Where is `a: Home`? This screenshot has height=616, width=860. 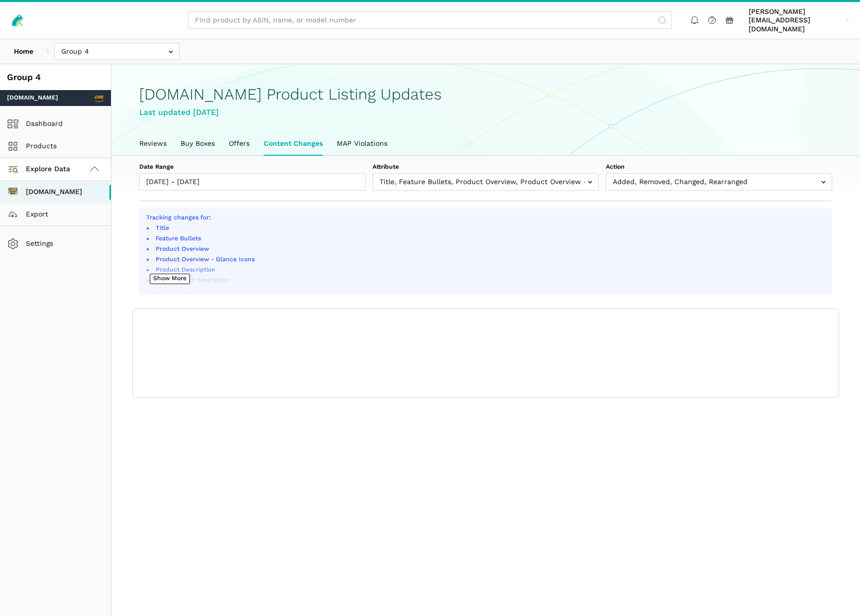 a: Home is located at coordinates (23, 51).